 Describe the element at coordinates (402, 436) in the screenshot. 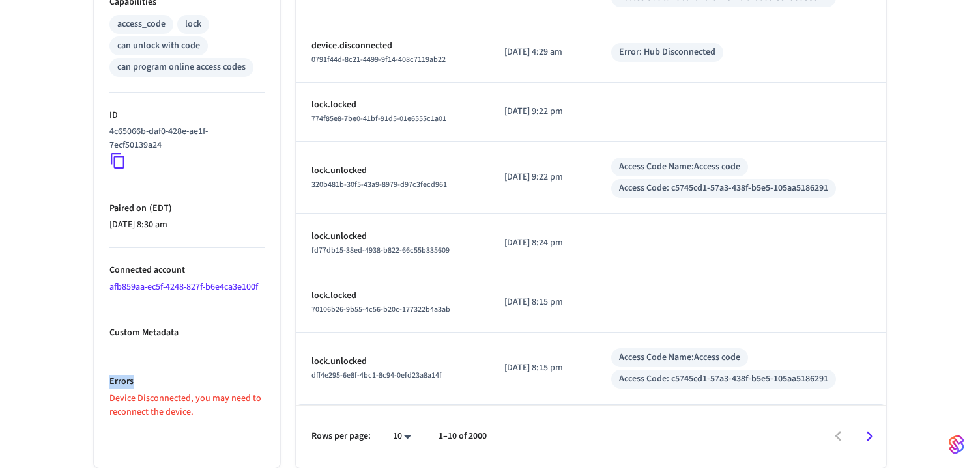

I see `div: 10` at that location.